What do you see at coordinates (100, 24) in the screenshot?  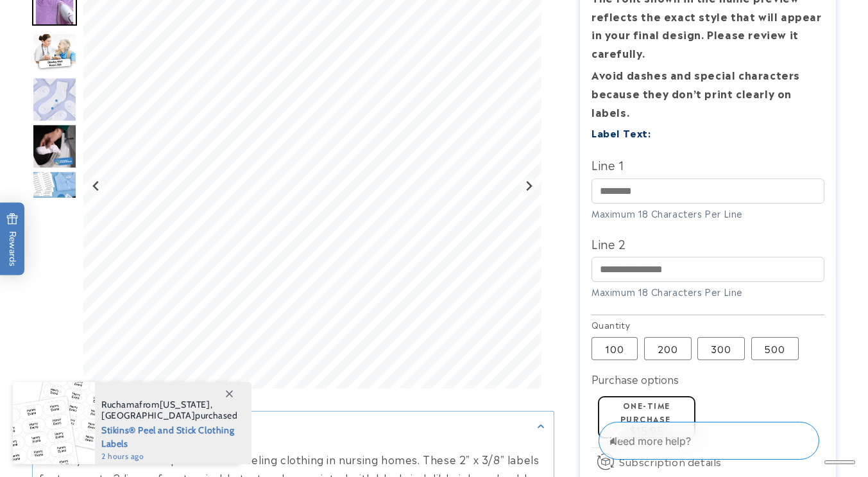 I see `textarea: Type your message here` at bounding box center [100, 24].